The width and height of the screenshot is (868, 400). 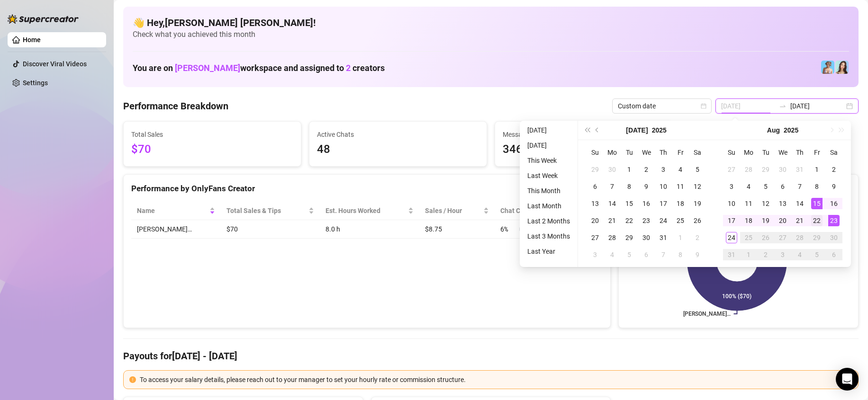 What do you see at coordinates (629, 169) in the screenshot?
I see `div: 1` at bounding box center [629, 169].